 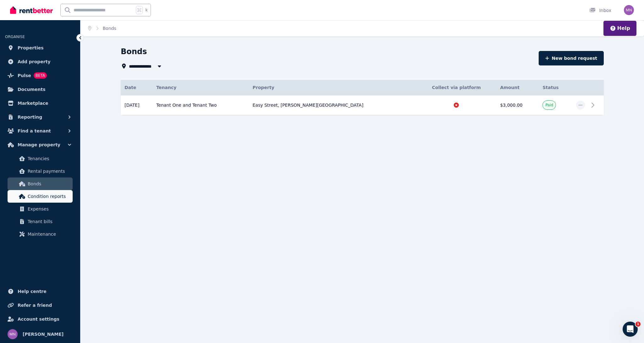 What do you see at coordinates (40, 171) in the screenshot?
I see `a: Rental payments` at bounding box center [40, 171].